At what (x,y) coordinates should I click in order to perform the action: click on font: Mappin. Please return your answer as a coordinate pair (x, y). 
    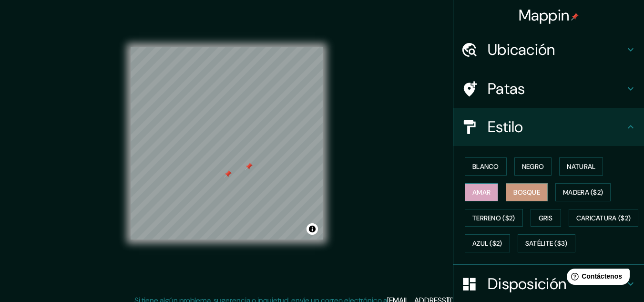
    Looking at the image, I should click on (544, 15).